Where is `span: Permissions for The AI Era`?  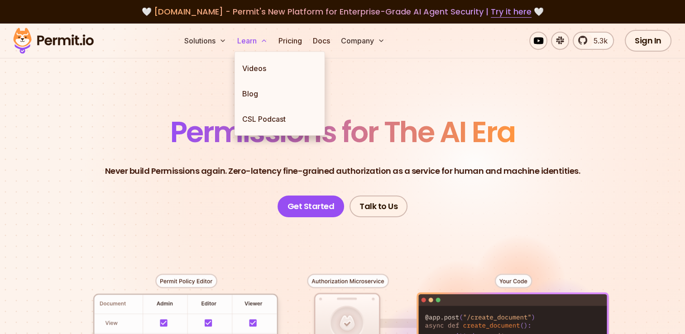 span: Permissions for The AI Era is located at coordinates (343, 132).